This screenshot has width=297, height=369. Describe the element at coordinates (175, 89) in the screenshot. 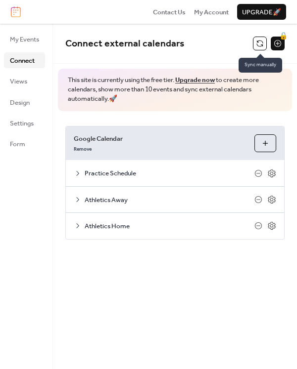

I see `span: This site is currently using the free tier. to create more calendars, show more than 10 events an...` at that location.